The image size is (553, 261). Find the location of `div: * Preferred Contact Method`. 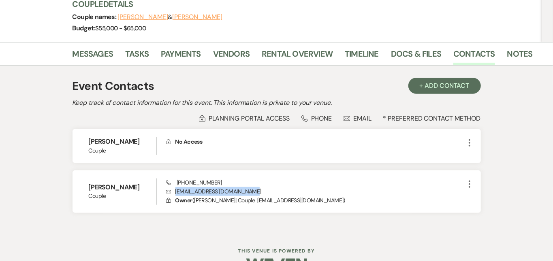

div: * Preferred Contact Method is located at coordinates (277, 118).